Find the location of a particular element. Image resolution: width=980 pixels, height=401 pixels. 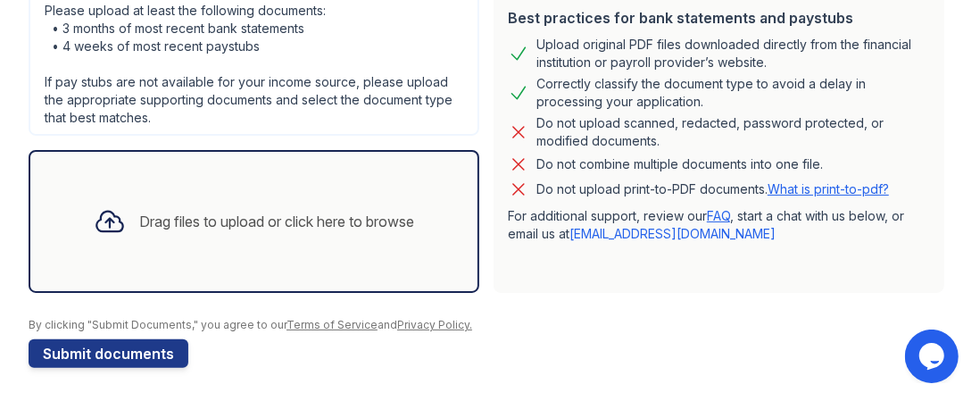

a: What is print-to-pdf? is located at coordinates (828, 188).